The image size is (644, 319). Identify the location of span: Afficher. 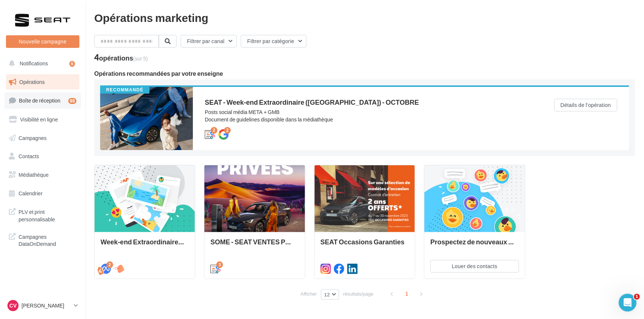
(309, 294).